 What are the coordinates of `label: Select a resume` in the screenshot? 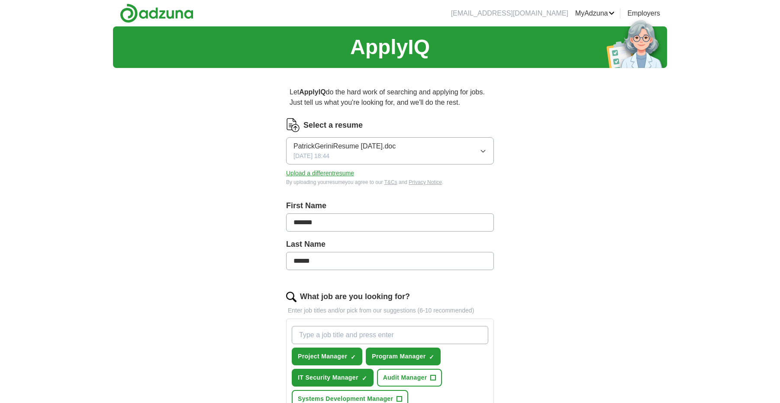 It's located at (333, 125).